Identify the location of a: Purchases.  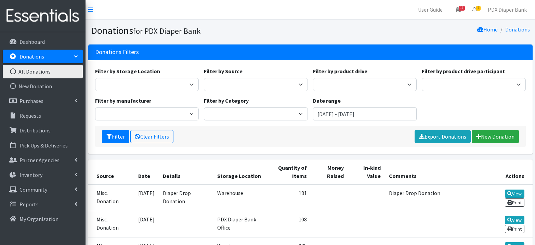
(43, 101).